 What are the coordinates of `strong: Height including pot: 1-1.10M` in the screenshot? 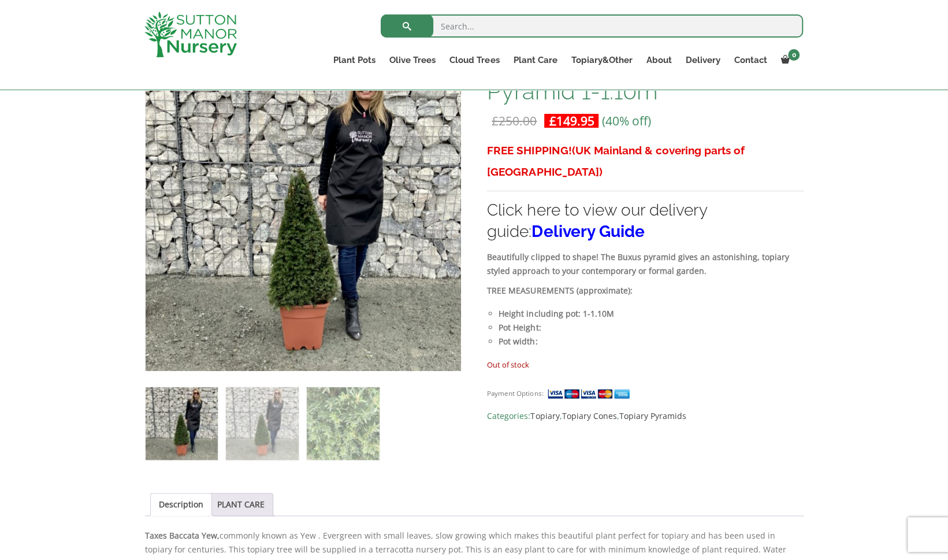 It's located at (556, 313).